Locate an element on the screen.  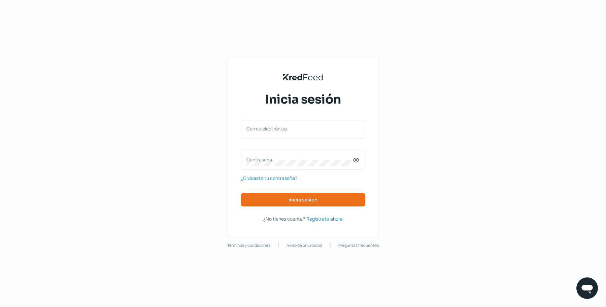
label: Correo electrónico is located at coordinates (300, 129).